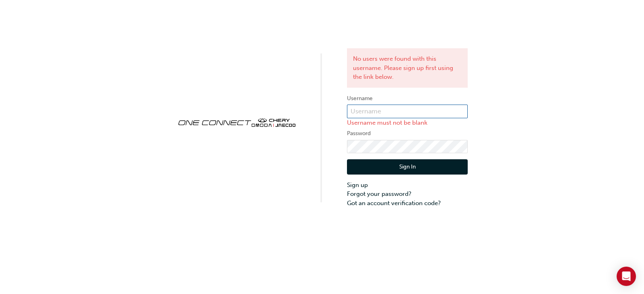 The height and width of the screenshot is (294, 644). What do you see at coordinates (408, 112) in the screenshot?
I see `input: Username` at bounding box center [408, 112].